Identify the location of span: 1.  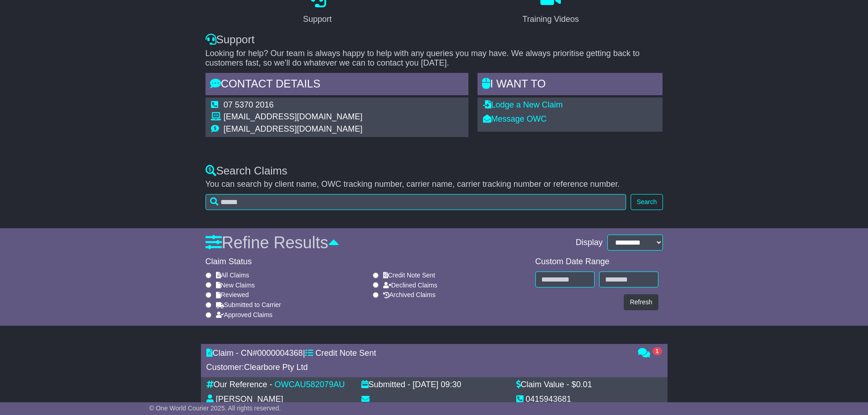
(657, 351).